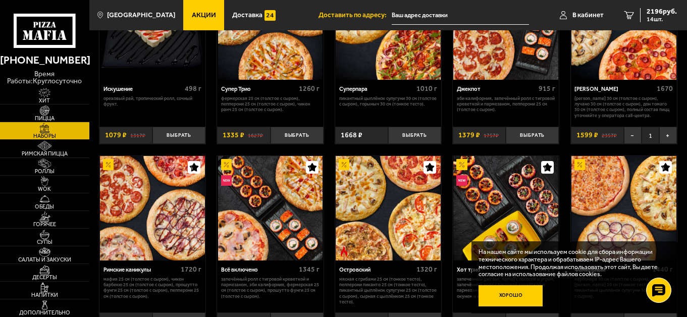  I want to click on span: 1, so click(650, 135).